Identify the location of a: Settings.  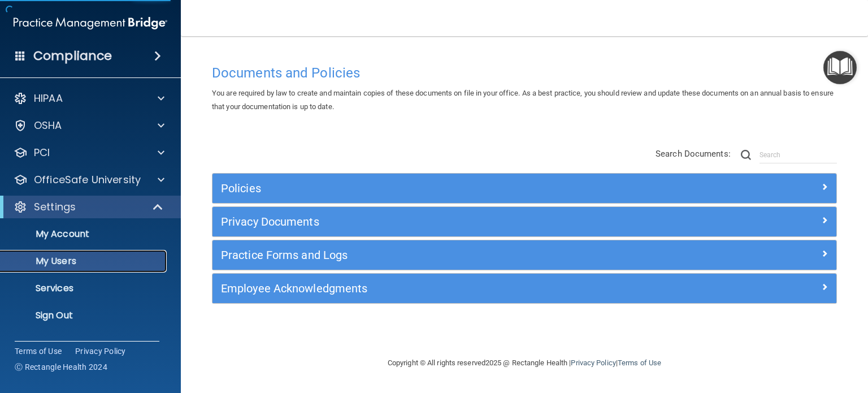
(89, 207).